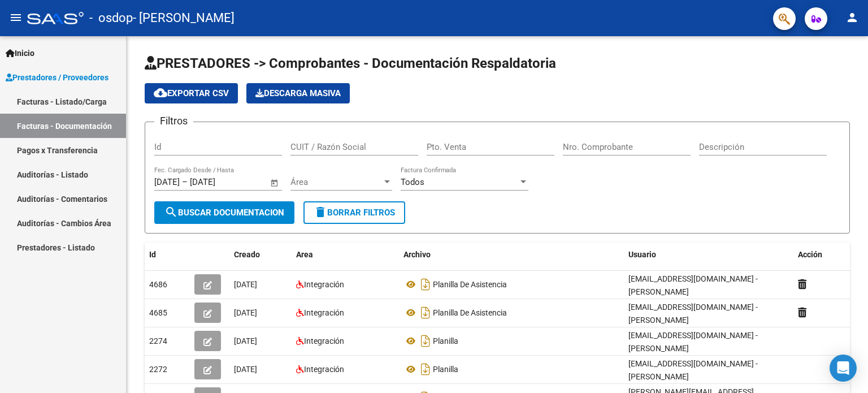  Describe the element at coordinates (191, 93) in the screenshot. I see `button: Exportar CSV` at that location.